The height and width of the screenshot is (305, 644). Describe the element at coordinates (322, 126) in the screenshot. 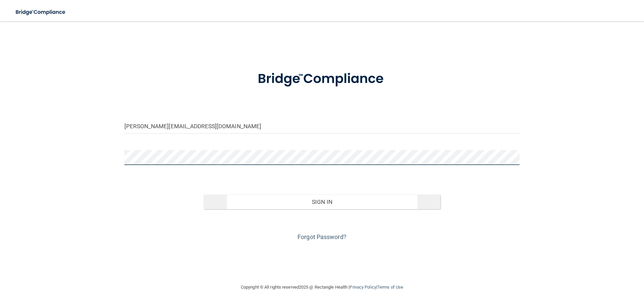

I see `input: Email` at that location.